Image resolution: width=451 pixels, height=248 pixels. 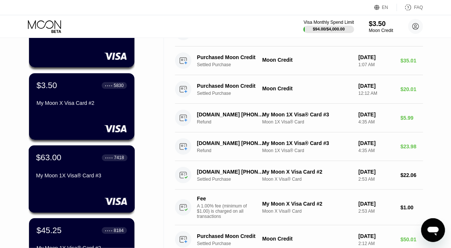 What do you see at coordinates (411, 147) in the screenshot?
I see `div: $23.98` at bounding box center [411, 147].